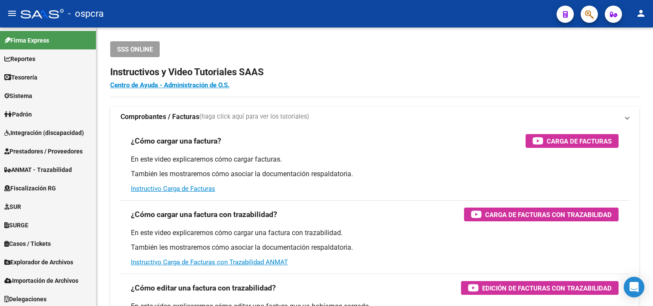  Describe the element at coordinates (634, 287) in the screenshot. I see `div: Open Intercom Messenger` at that location.